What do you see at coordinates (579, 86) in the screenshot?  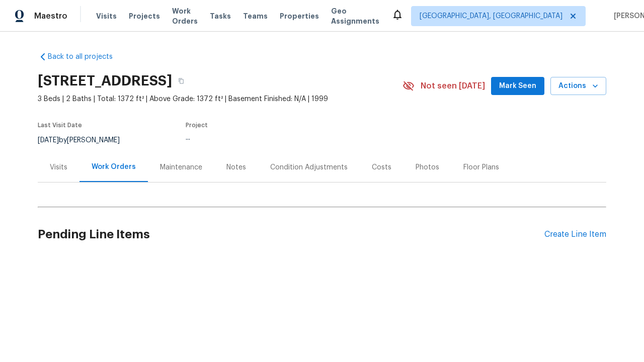 I see `span: Actions` at bounding box center [579, 86].